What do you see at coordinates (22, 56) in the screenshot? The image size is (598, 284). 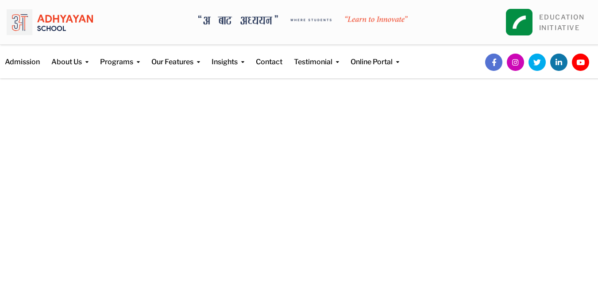 I see `a: Admission` at bounding box center [22, 56].